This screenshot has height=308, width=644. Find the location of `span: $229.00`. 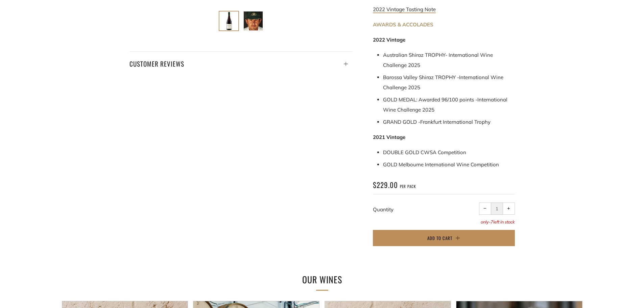

span: $229.00 is located at coordinates (385, 185).